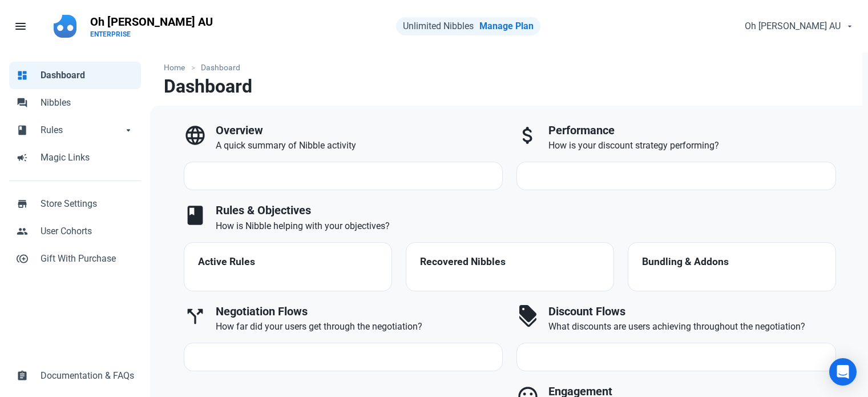 Image resolution: width=868 pixels, height=397 pixels. Describe the element at coordinates (75, 232) in the screenshot. I see `a: peopleUser Cohorts` at that location.